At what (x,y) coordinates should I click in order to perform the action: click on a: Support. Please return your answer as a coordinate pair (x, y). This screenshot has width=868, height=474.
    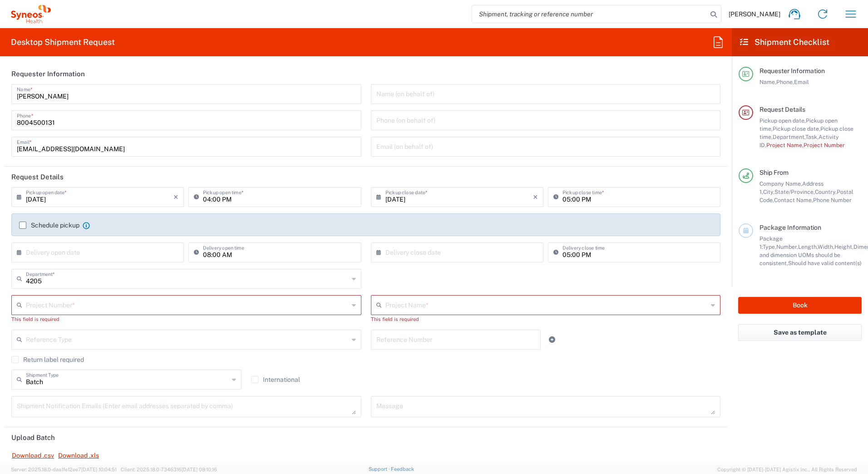
    Looking at the image, I should click on (380, 469).